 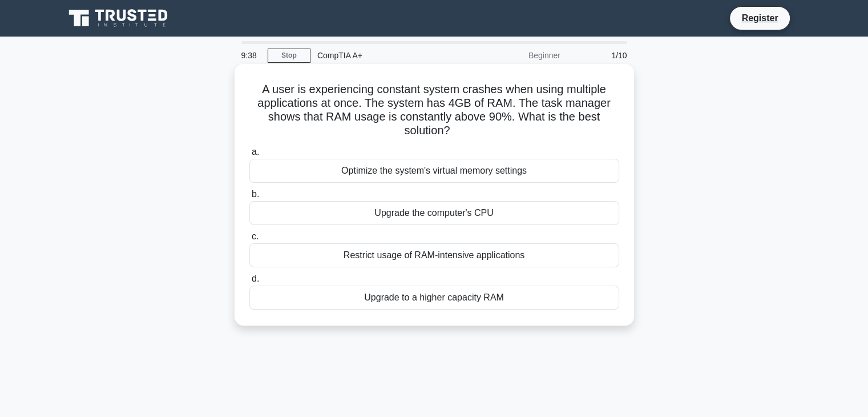 What do you see at coordinates (255, 194) in the screenshot?
I see `span: b.` at bounding box center [255, 194].